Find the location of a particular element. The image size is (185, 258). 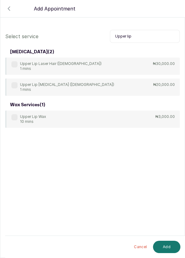

input: Search. is located at coordinates (145, 36).